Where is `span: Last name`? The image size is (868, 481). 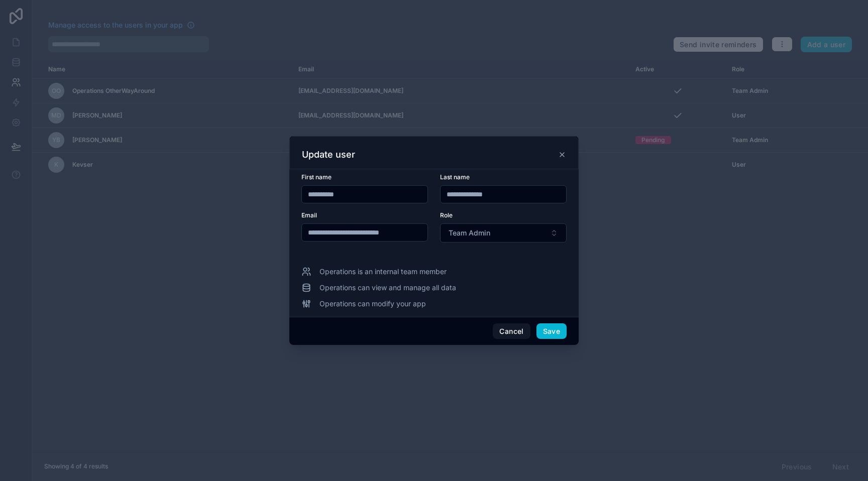
span: Last name is located at coordinates (454, 177).